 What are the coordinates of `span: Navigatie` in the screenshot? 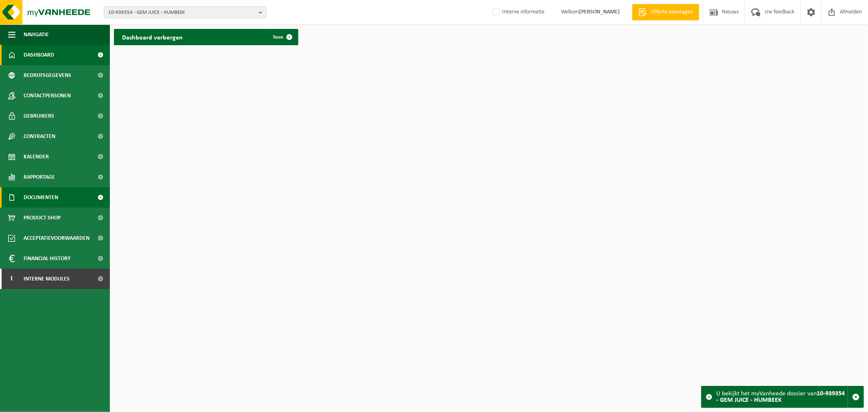 It's located at (36, 35).